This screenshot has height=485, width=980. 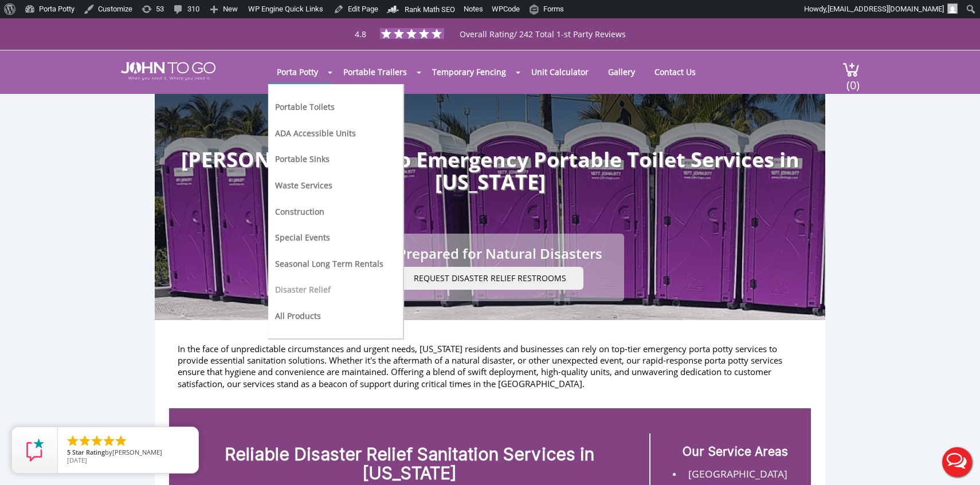 What do you see at coordinates (469, 72) in the screenshot?
I see `a: Temporary Fencing` at bounding box center [469, 72].